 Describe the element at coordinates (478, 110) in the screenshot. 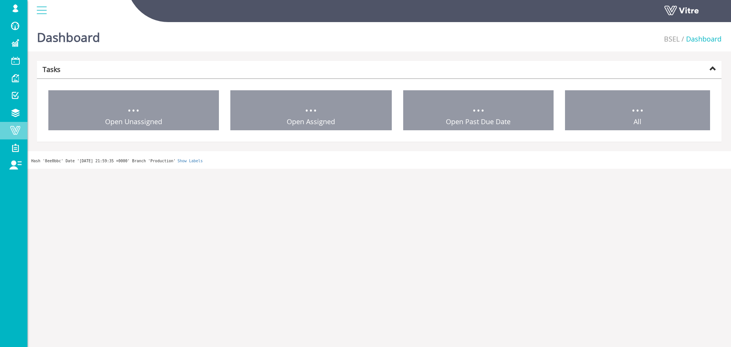

I see `a: ... Open Past Due Date` at that location.